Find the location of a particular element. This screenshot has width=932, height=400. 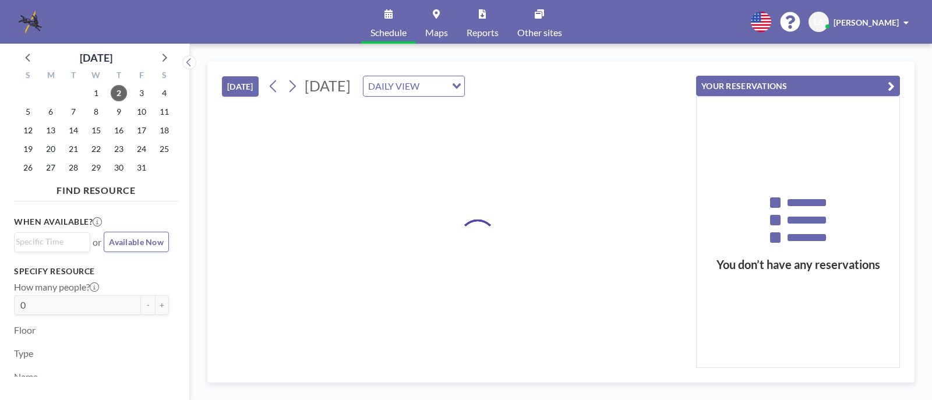

span: Wednesday, October 22, 2025 is located at coordinates (96, 149).